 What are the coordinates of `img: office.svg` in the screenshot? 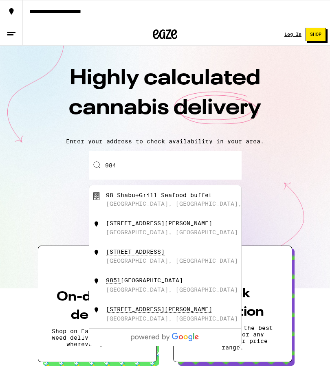 It's located at (96, 196).